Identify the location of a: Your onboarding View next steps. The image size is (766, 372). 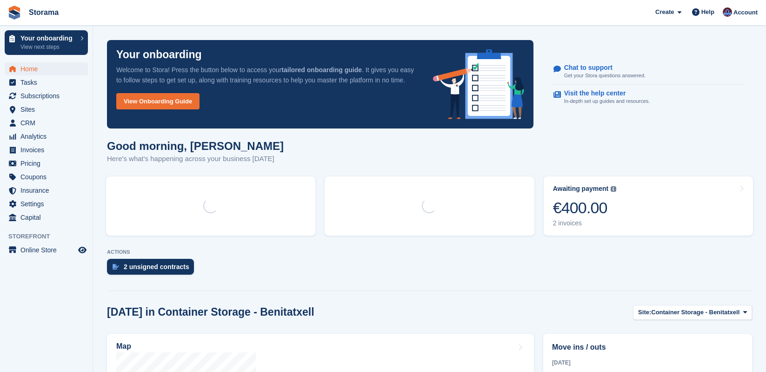
(46, 42).